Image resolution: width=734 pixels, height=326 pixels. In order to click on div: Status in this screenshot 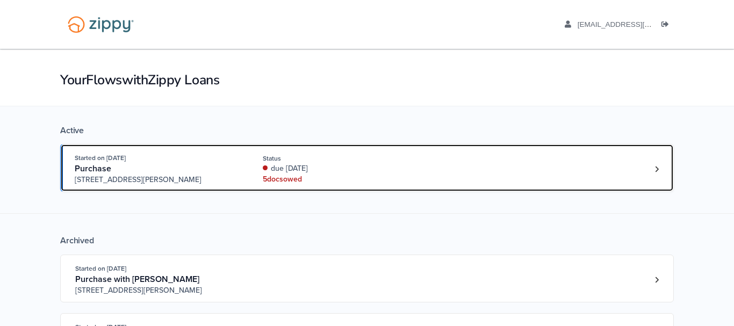, I will do `click(334, 159)`.